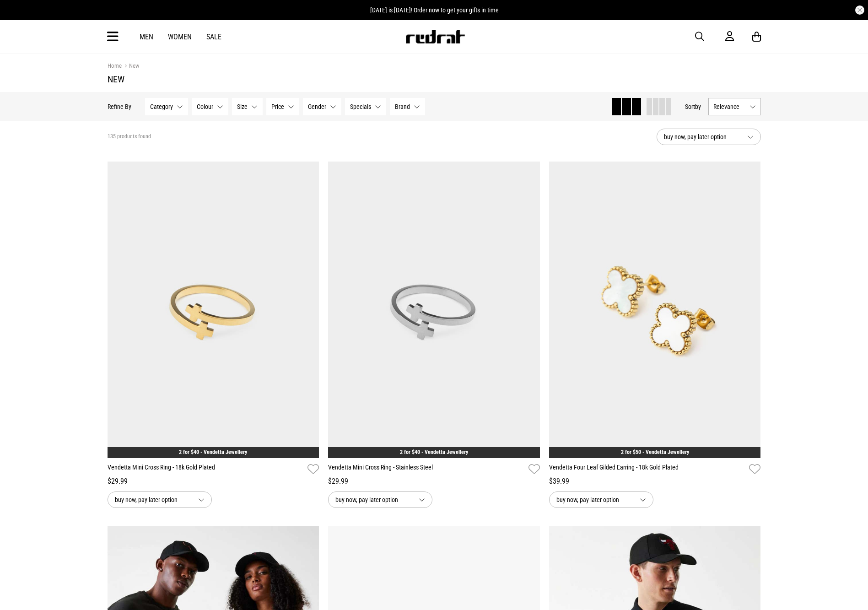 The height and width of the screenshot is (610, 868). What do you see at coordinates (278, 106) in the screenshot?
I see `span: Price` at bounding box center [278, 106].